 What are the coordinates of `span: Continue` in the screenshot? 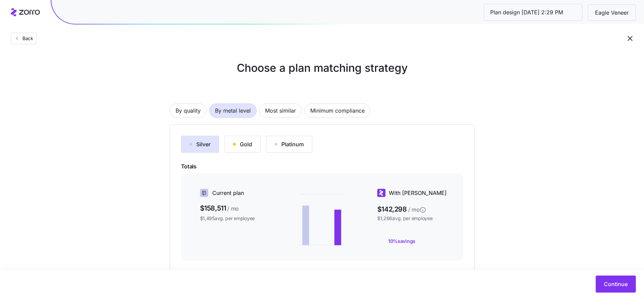 It's located at (616, 284).